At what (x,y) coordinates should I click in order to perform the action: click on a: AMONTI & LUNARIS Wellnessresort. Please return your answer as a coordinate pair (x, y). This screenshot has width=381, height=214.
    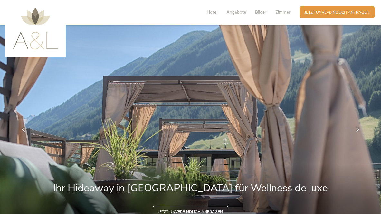
    Looking at the image, I should click on (35, 28).